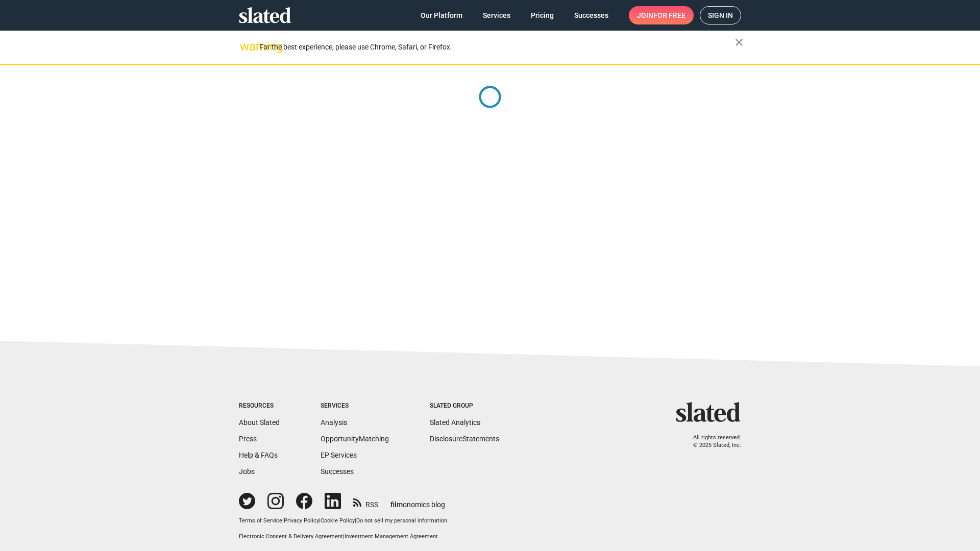  What do you see at coordinates (259, 406) in the screenshot?
I see `div: Resources` at bounding box center [259, 406].